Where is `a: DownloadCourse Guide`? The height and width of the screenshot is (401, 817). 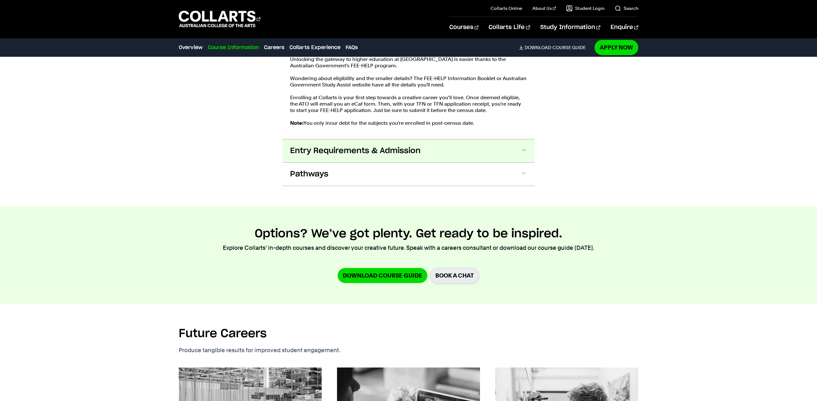 a: DownloadCourse Guide is located at coordinates (555, 48).